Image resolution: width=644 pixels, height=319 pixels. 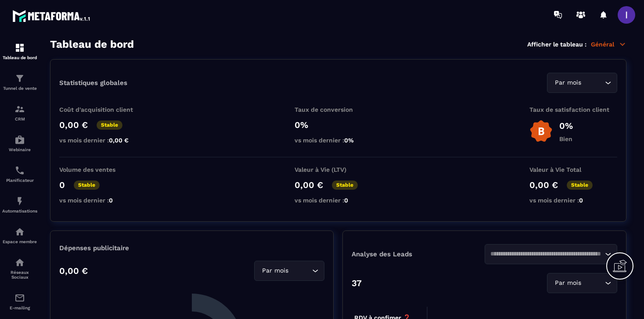 What do you see at coordinates (20, 57) in the screenshot?
I see `p: Tableau de bord` at bounding box center [20, 57].